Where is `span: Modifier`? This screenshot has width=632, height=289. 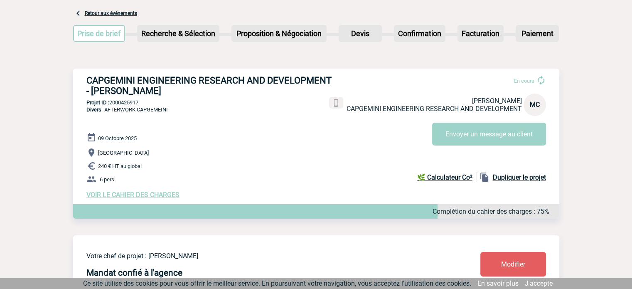 span: Modifier is located at coordinates (513, 264).